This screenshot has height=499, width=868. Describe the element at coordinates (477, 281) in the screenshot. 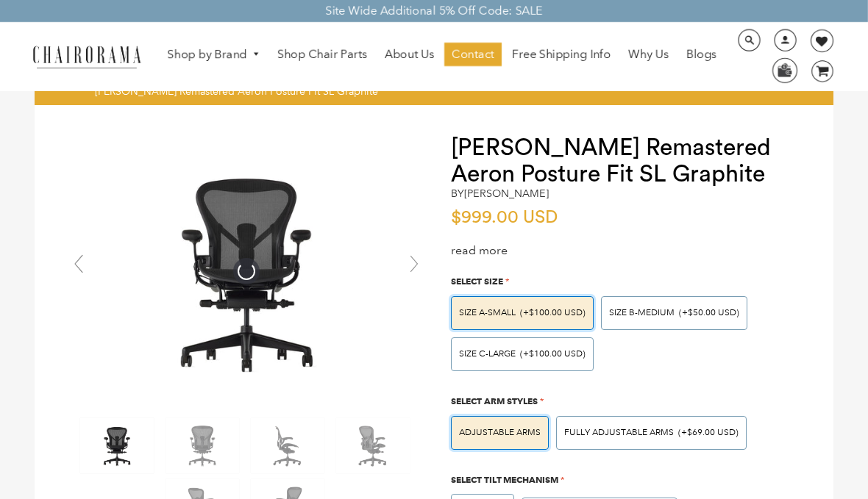

I see `span: Select Size` at that location.